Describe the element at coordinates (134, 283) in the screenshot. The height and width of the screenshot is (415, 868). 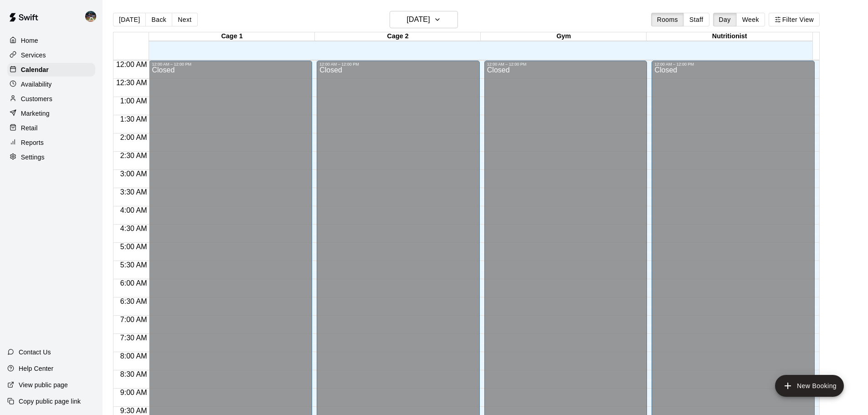
I see `span: 6:00 AM` at that location.